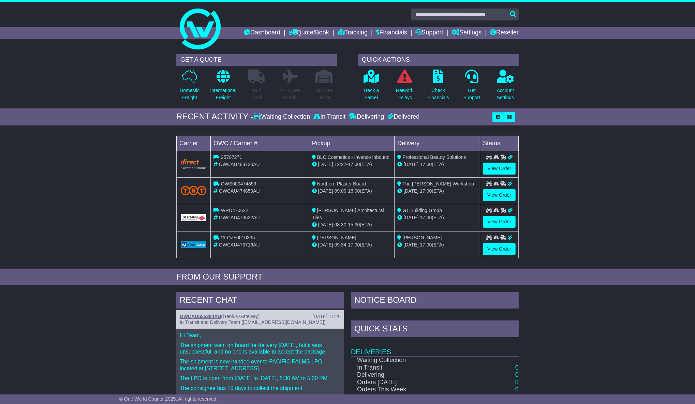  Describe the element at coordinates (324, 94) in the screenshot. I see `p: Air / Sea Depot` at that location.